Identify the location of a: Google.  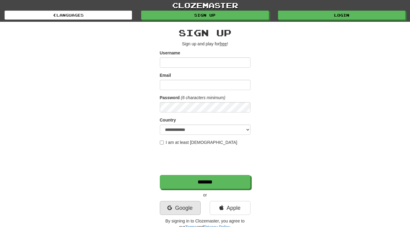
(180, 208).